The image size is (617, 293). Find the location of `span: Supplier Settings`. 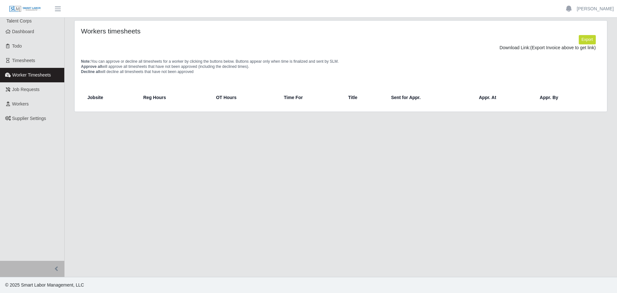

span: Supplier Settings is located at coordinates (29, 118).